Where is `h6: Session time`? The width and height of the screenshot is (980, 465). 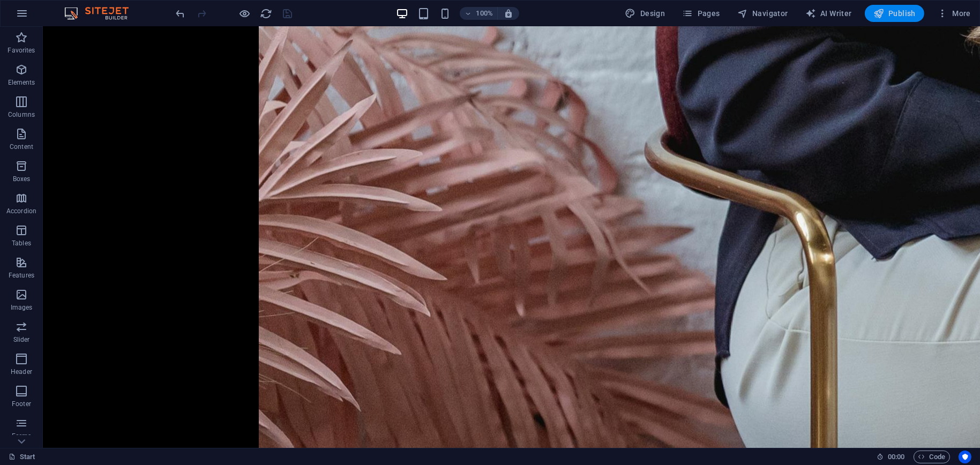 h6: Session time is located at coordinates (891, 457).